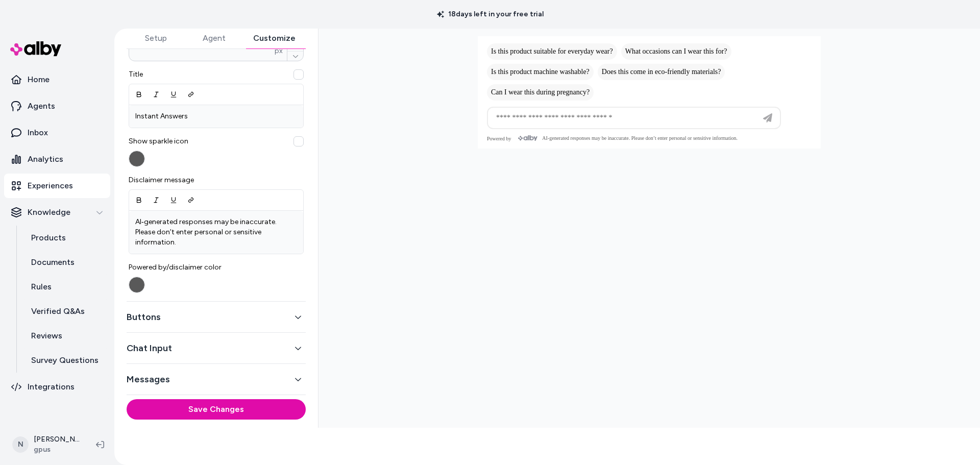  I want to click on a: Integrations, so click(57, 387).